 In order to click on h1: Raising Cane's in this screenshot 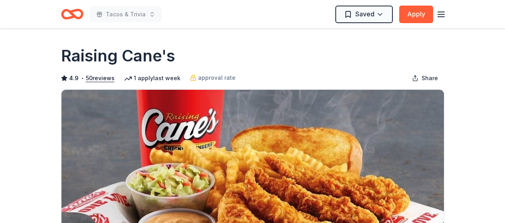, I will do `click(118, 56)`.